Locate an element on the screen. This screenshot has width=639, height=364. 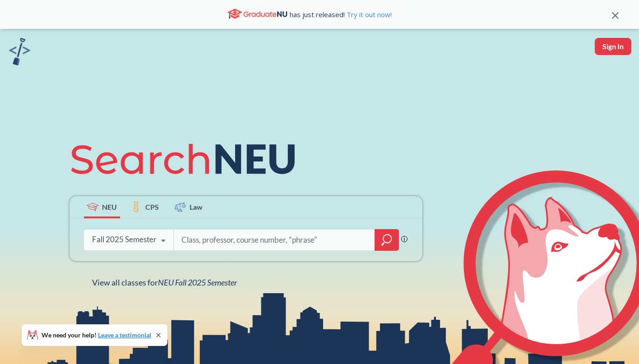
a: Try it out now! is located at coordinates (368, 14).